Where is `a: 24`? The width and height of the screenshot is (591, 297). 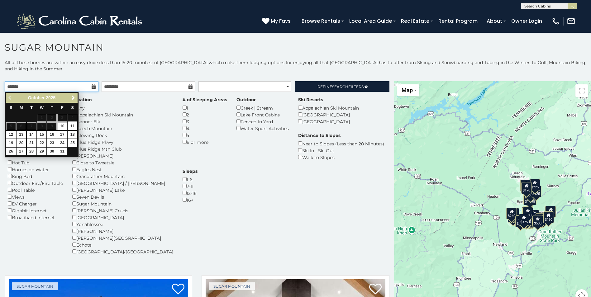 a: 24 is located at coordinates (62, 143).